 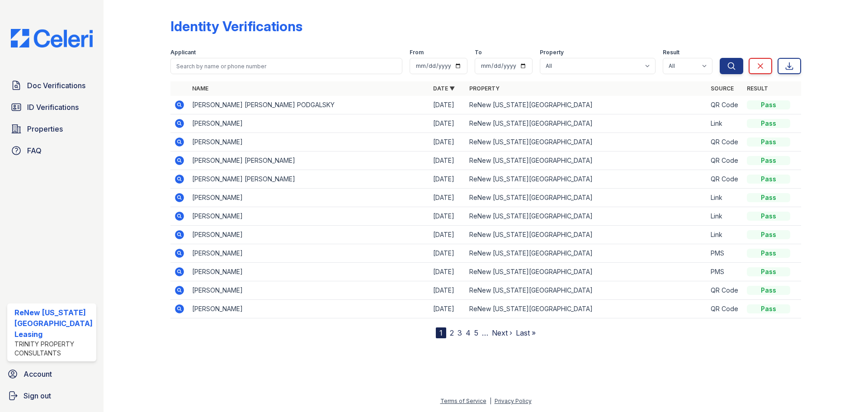 What do you see at coordinates (52, 38) in the screenshot?
I see `img: CE_Logo_Blue-a8612792a0a2168367f1c8372b55b34899dd931a85d93a1a3d3e32e68fde9ad4.png` at bounding box center [52, 38].